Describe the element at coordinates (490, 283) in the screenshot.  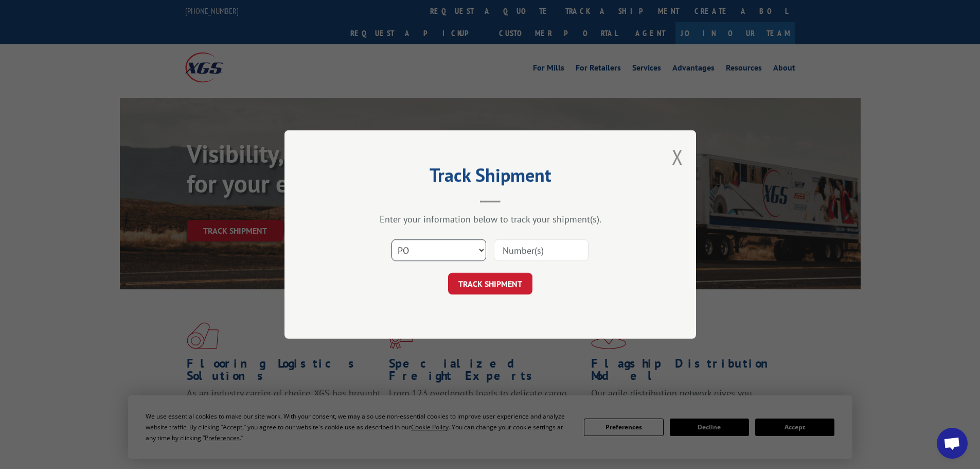
I see `button: TRACK SHIPMENT` at that location.